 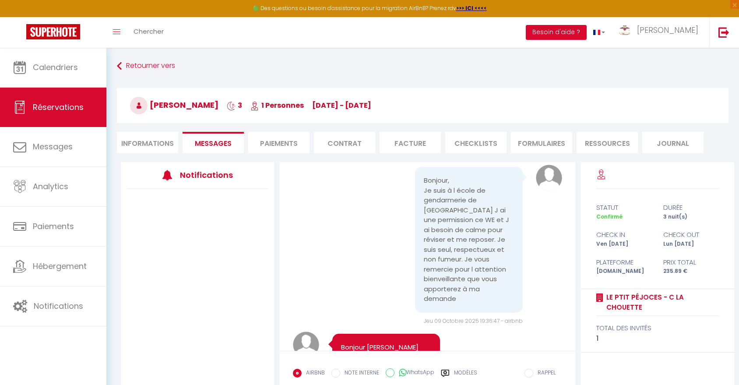 I want to click on label: AIRBNB, so click(x=313, y=373).